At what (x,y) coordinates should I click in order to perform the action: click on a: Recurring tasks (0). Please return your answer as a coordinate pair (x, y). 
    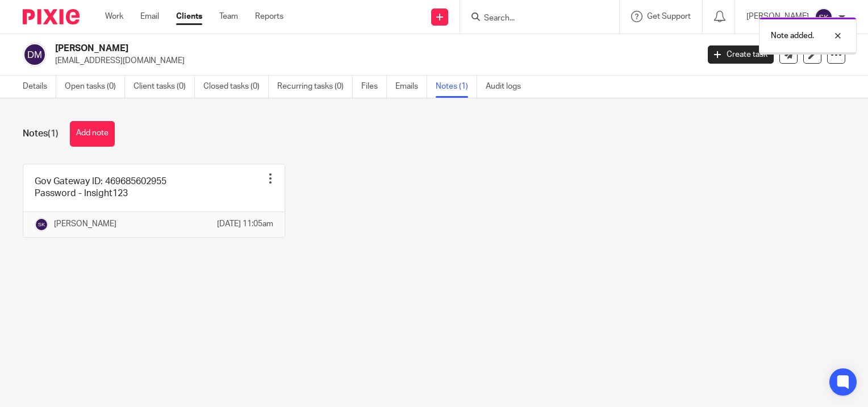
    Looking at the image, I should click on (315, 87).